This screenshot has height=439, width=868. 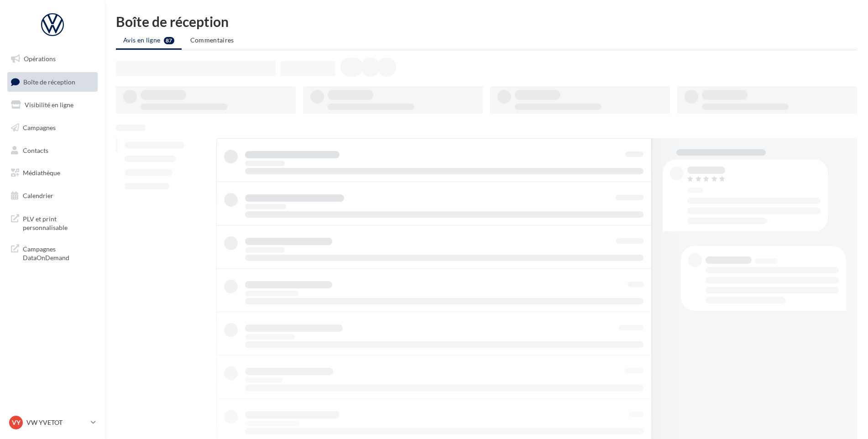 What do you see at coordinates (52, 252) in the screenshot?
I see `a: Campagnes DataOnDemand` at bounding box center [52, 252].